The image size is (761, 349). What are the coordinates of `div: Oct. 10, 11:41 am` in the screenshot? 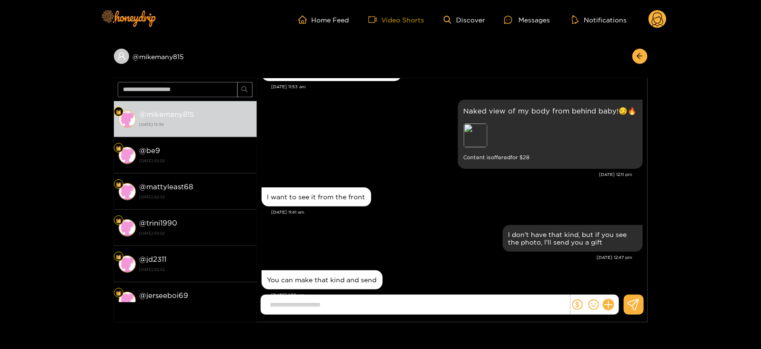 It's located at (316, 197).